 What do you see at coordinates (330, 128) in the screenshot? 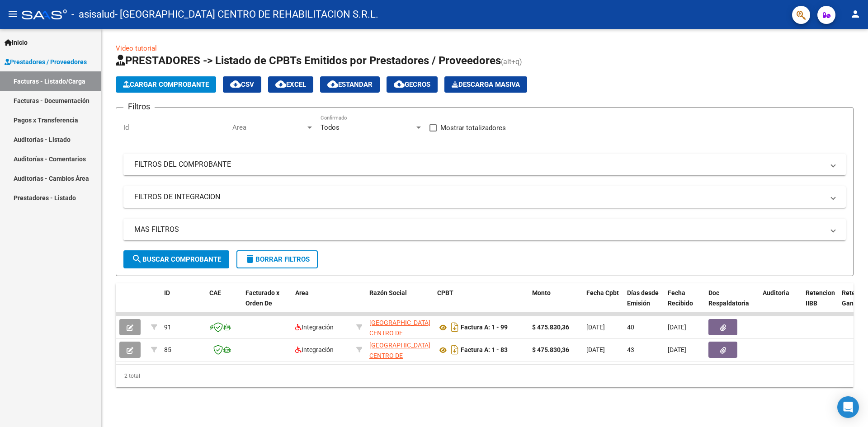
I see `span: Todos` at bounding box center [330, 128].